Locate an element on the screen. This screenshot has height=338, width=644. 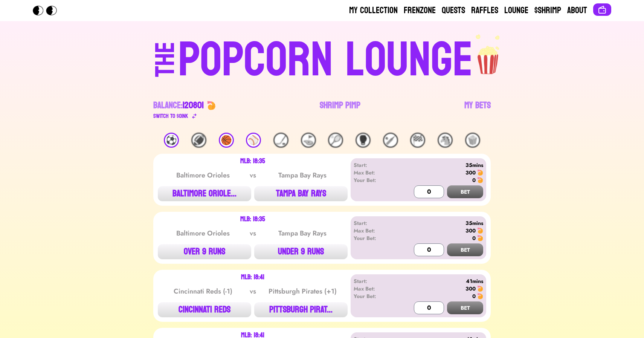
img: popcorn is located at coordinates (488, 54).